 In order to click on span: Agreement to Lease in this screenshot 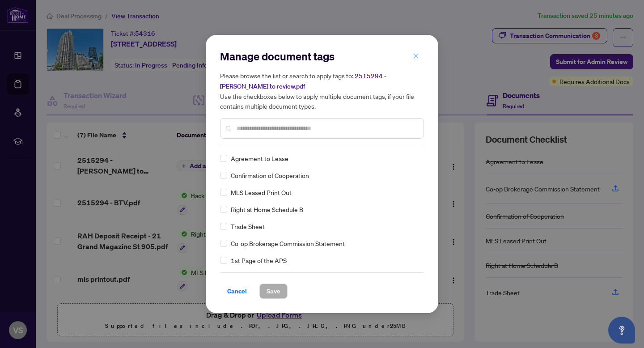, I will do `click(259, 158)`.